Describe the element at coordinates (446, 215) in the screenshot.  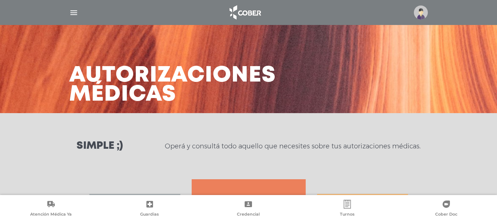
I see `span: Cober Doc` at that location.